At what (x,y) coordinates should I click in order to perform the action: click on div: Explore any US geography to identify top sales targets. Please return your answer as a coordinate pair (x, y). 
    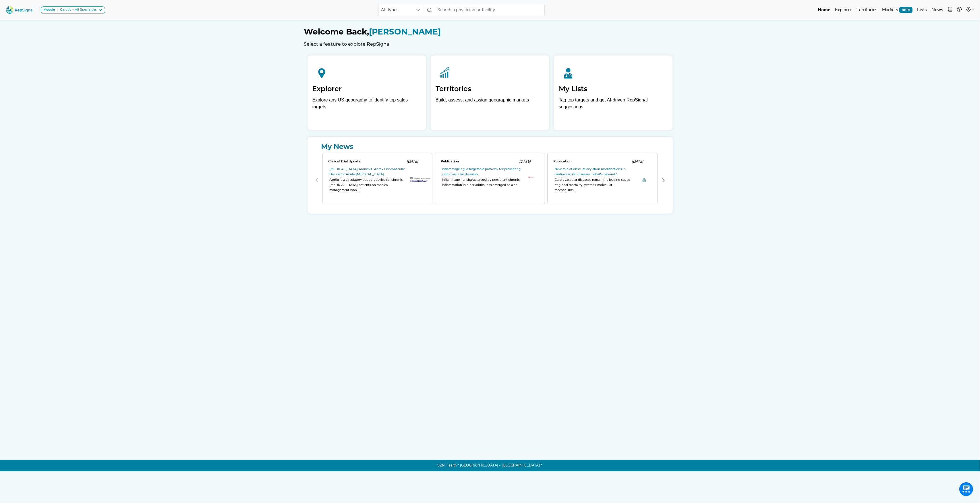
    Looking at the image, I should click on (367, 103).